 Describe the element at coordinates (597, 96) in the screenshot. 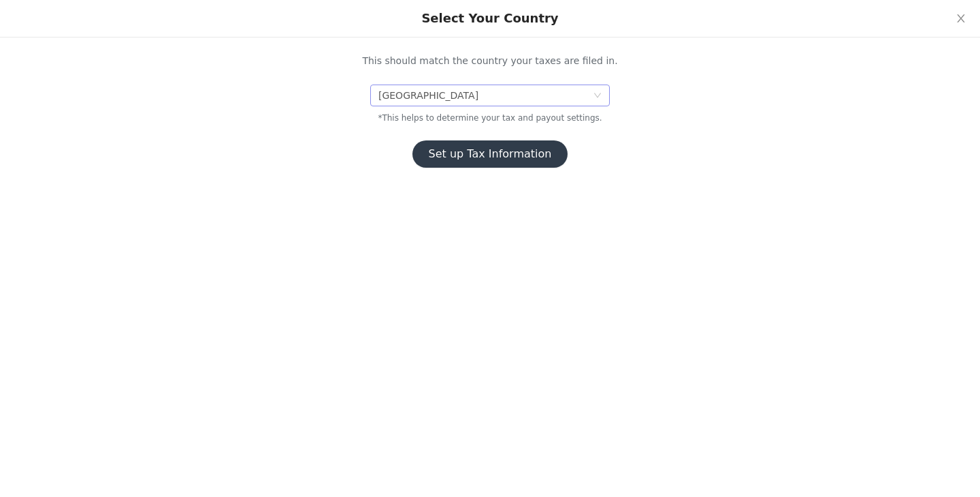

I see `i: icon: down` at that location.